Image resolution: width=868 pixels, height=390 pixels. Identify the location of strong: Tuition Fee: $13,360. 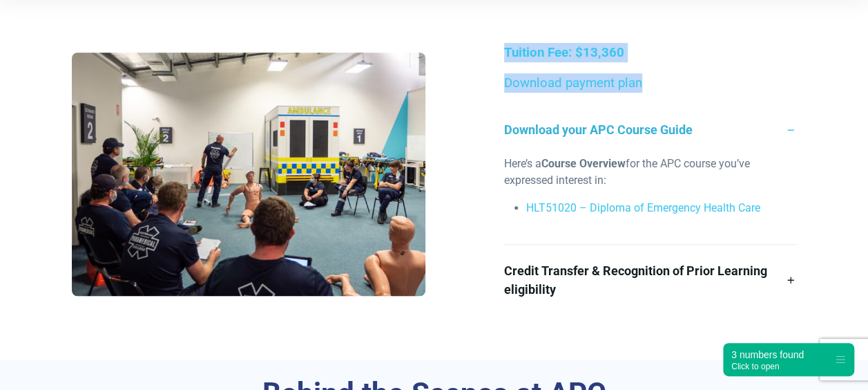
(564, 52).